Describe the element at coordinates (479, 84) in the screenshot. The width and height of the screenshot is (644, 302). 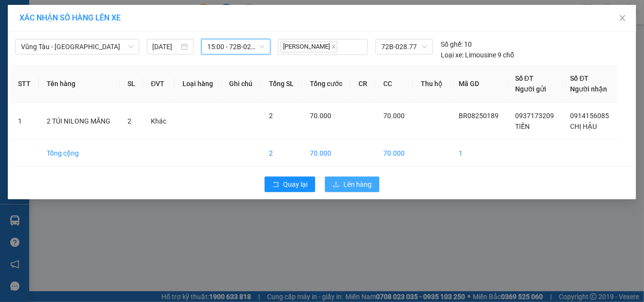
I see `th: Mã GD` at that location.